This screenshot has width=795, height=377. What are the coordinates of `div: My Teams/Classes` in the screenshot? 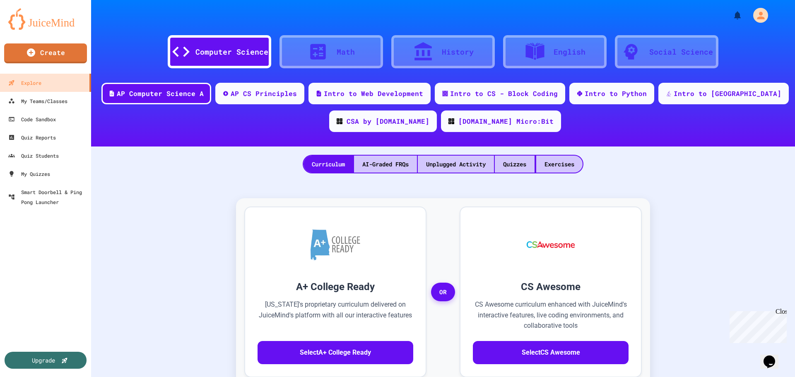 It's located at (38, 101).